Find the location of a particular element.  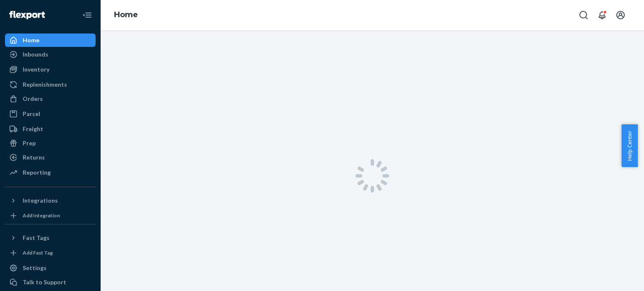

a: Parcel is located at coordinates (51, 114).